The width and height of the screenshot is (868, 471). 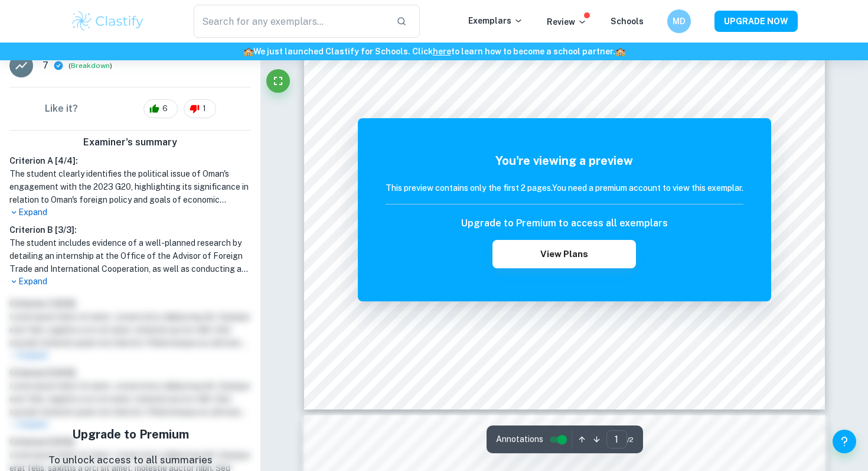 What do you see at coordinates (130, 256) in the screenshot?
I see `h1: The student includes evidence of a well-planned research by detailing an internship at the Office...` at bounding box center [130, 256].